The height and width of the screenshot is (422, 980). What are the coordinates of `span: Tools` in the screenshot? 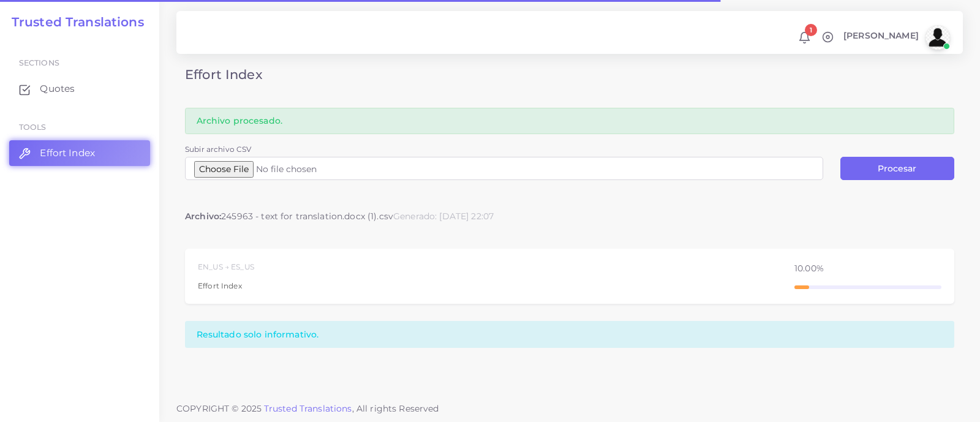 It's located at (33, 127).